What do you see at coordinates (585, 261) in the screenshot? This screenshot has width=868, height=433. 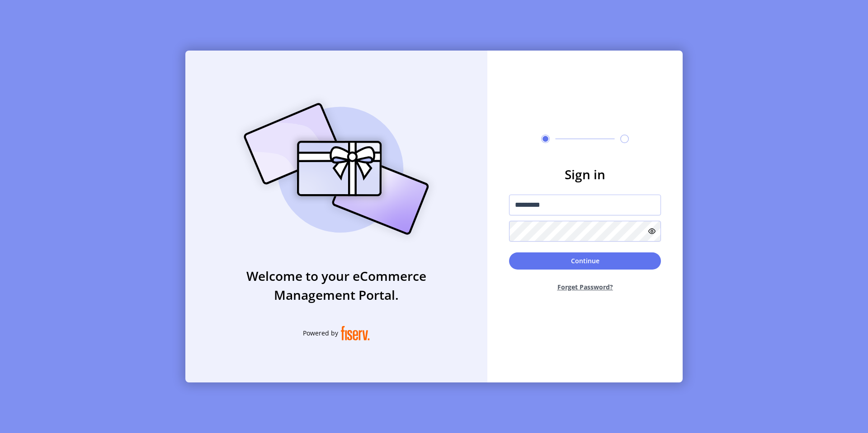 I see `button: Continue` at bounding box center [585, 261].